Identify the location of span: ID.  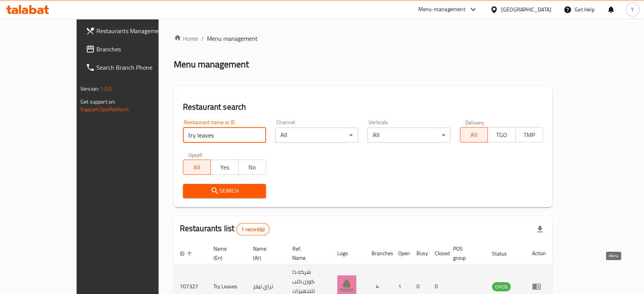
(187, 254).